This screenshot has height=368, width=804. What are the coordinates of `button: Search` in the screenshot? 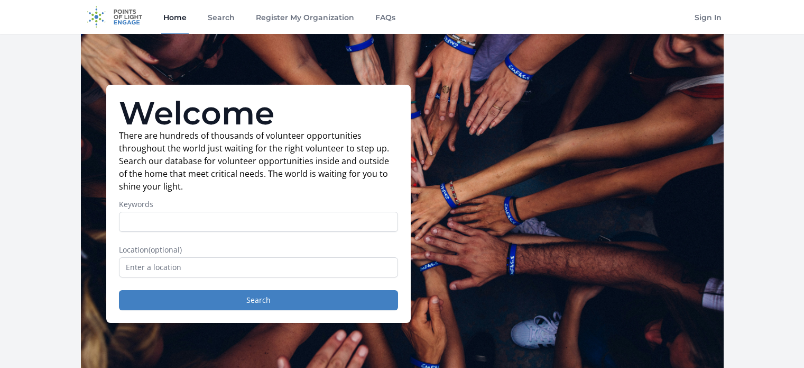 It's located at (259, 300).